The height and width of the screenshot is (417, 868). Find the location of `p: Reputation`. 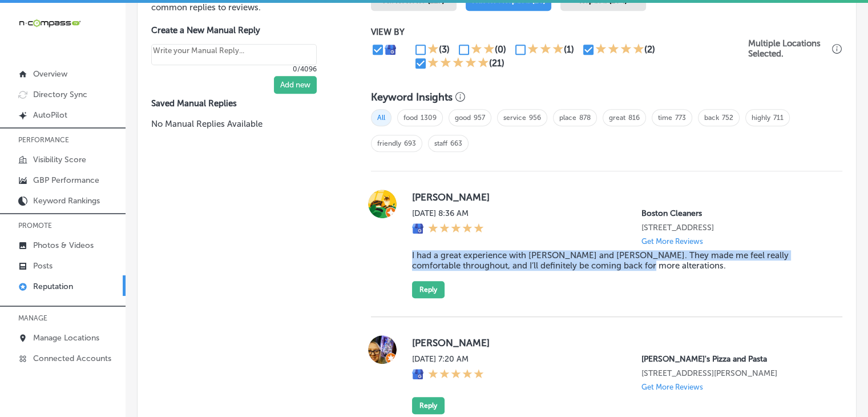

p: Reputation is located at coordinates (53, 286).